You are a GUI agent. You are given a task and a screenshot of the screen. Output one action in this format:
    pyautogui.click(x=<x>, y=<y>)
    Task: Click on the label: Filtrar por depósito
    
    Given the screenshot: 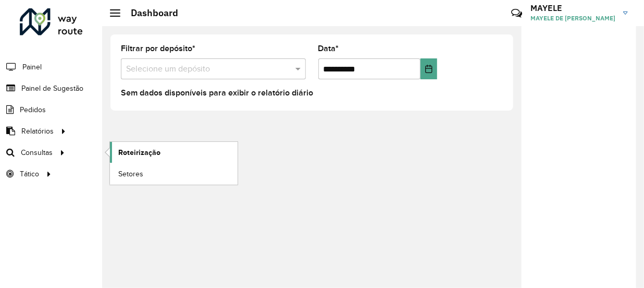 What is the action you would take?
    pyautogui.click(x=158, y=48)
    